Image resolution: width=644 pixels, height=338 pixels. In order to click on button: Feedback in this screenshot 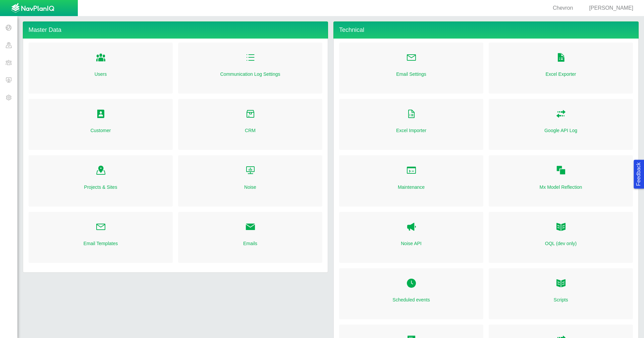, I will do `click(639, 174)`.